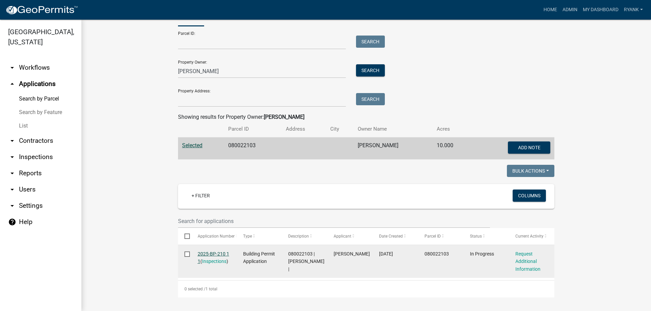 This screenshot has width=651, height=311. What do you see at coordinates (247, 237) in the screenshot?
I see `span: Type` at bounding box center [247, 237].